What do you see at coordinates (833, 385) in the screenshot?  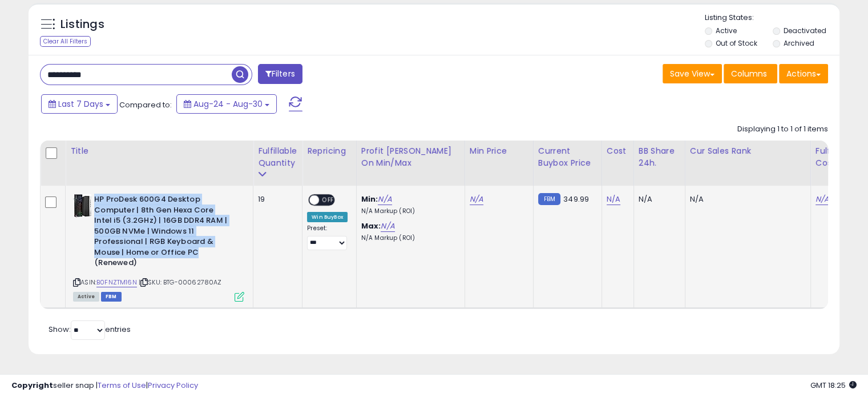 I see `span: 2025-09-8 18:25 GMT` at bounding box center [833, 385].